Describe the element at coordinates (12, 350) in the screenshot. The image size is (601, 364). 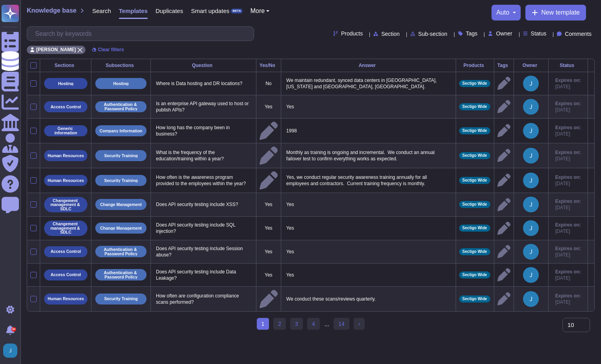
I see `button: user` at that location.